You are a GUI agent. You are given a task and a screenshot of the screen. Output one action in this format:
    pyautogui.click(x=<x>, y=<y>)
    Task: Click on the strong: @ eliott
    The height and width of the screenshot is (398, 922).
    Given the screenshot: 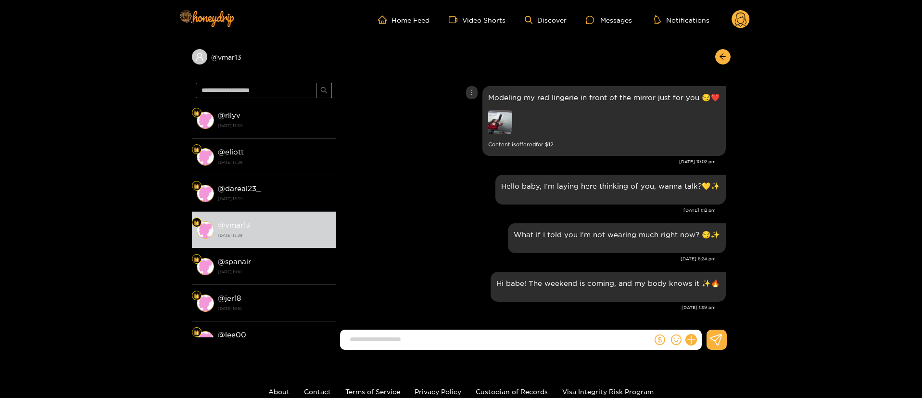 What is the action you would take?
    pyautogui.click(x=231, y=151)
    